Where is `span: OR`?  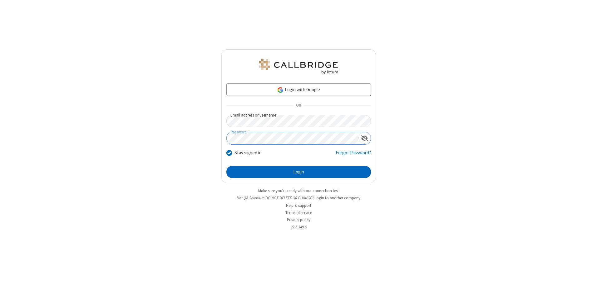 span: OR is located at coordinates (298, 105).